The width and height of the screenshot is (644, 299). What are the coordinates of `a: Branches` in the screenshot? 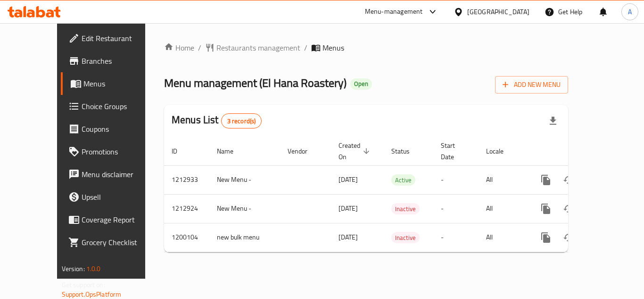 It's located at (113, 61).